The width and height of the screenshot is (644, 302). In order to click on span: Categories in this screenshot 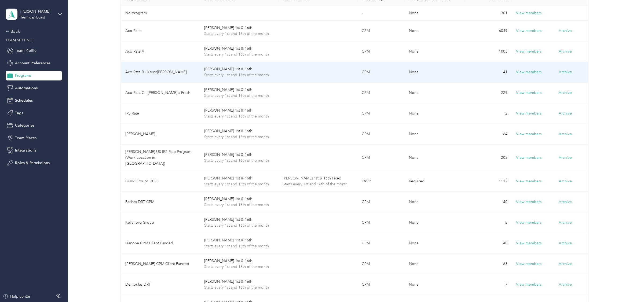, I will do `click(24, 126)`.